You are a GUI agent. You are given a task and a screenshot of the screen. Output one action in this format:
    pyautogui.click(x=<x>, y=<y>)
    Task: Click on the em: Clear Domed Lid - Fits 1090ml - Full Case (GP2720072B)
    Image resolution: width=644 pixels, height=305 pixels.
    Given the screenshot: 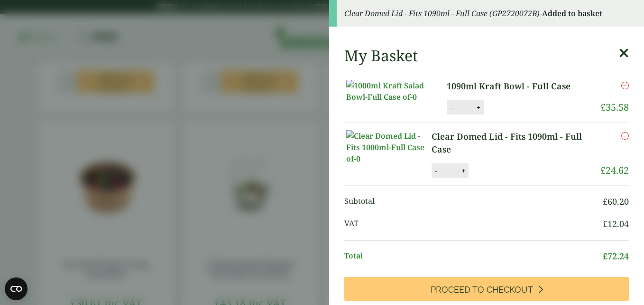 What is the action you would take?
    pyautogui.click(x=442, y=13)
    